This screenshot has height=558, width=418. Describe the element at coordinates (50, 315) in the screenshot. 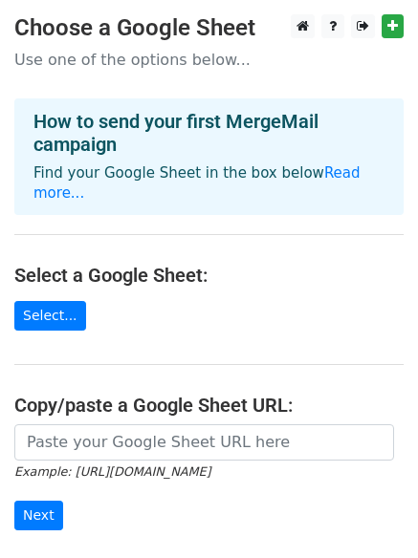

I see `a: Select...` at that location.